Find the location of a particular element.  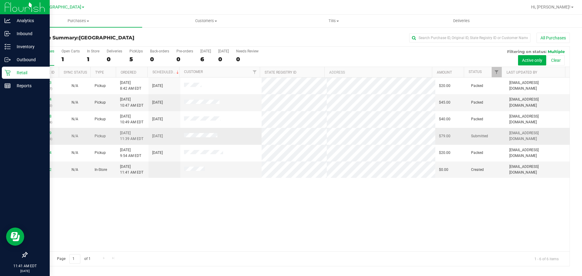

a: Amount is located at coordinates (444, 72).